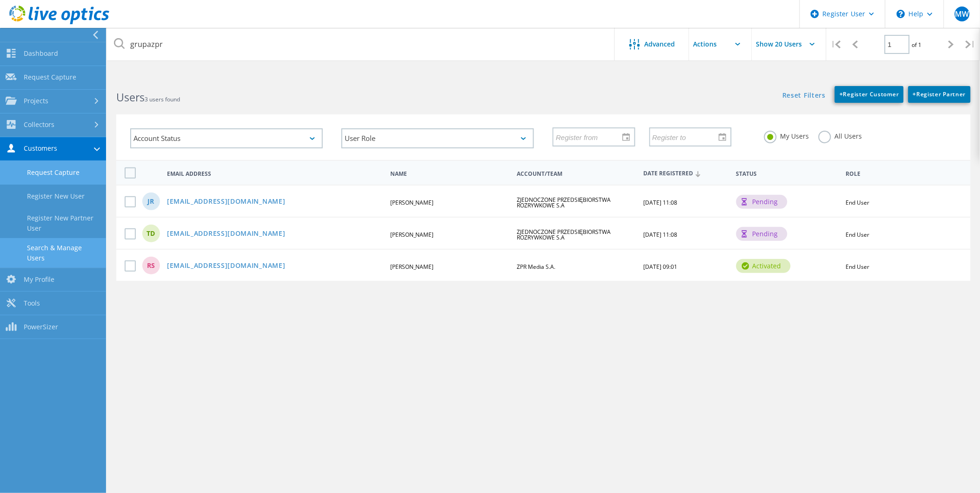 The width and height of the screenshot is (980, 493). I want to click on span: Date Registered, so click(686, 174).